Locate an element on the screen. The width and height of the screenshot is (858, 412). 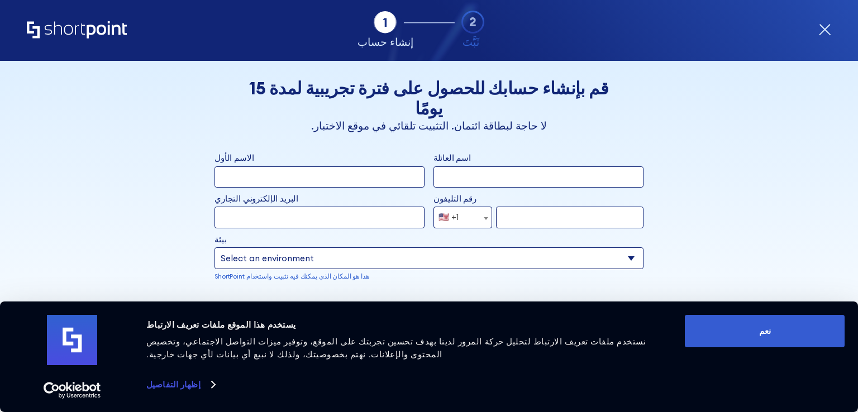
font: نستخدم ملفات تعريف الارتباط لتحليل حركة المرور لدينا بهدف تحسين تجربتك على الموقع، وتوفير ميزات ا... is located at coordinates (396, 348).